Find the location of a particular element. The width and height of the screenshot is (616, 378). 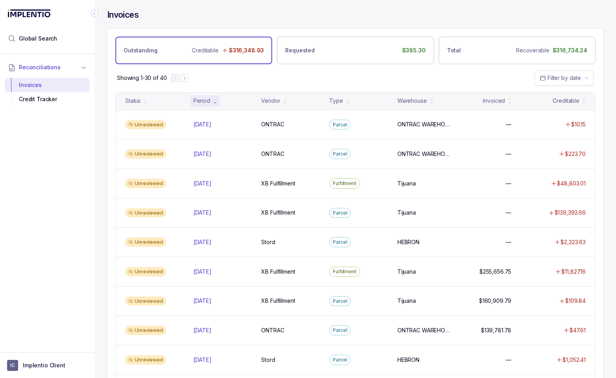

p: $255,656.75 is located at coordinates (495, 272).